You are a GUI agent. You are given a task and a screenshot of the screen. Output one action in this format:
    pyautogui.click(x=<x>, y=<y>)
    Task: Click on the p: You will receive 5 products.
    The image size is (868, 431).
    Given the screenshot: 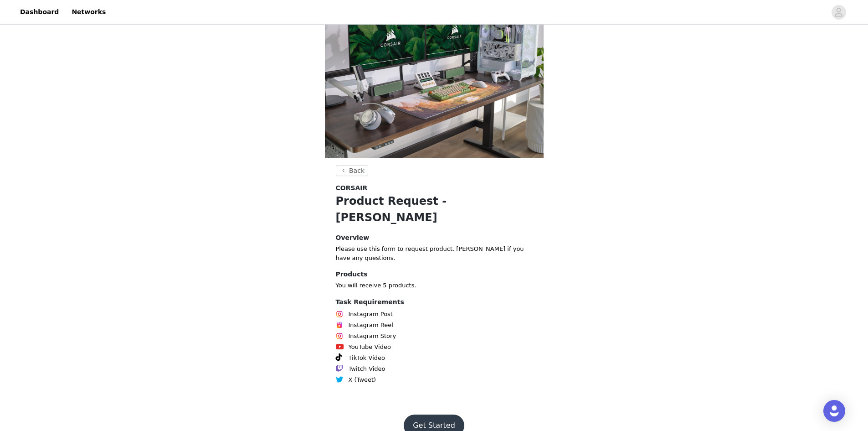 What is the action you would take?
    pyautogui.click(x=434, y=285)
    